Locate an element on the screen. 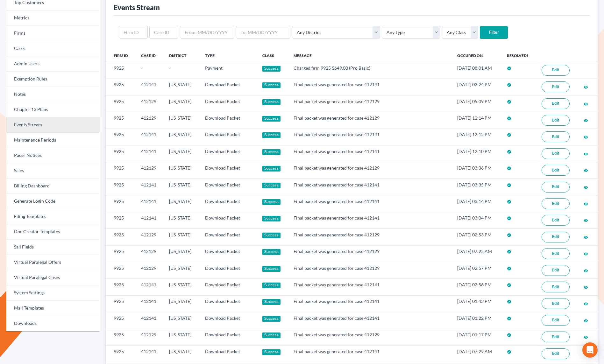 This screenshot has height=364, width=604. a: Sali Fields is located at coordinates (53, 247).